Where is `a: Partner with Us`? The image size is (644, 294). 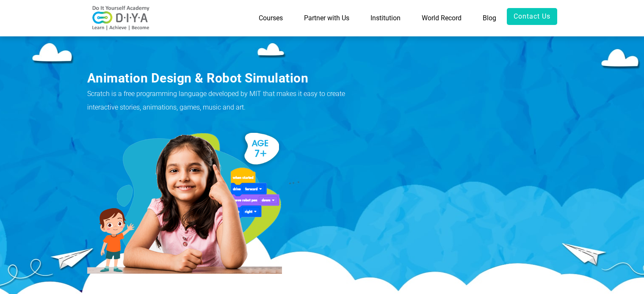
a: Partner with Us is located at coordinates (327, 18).